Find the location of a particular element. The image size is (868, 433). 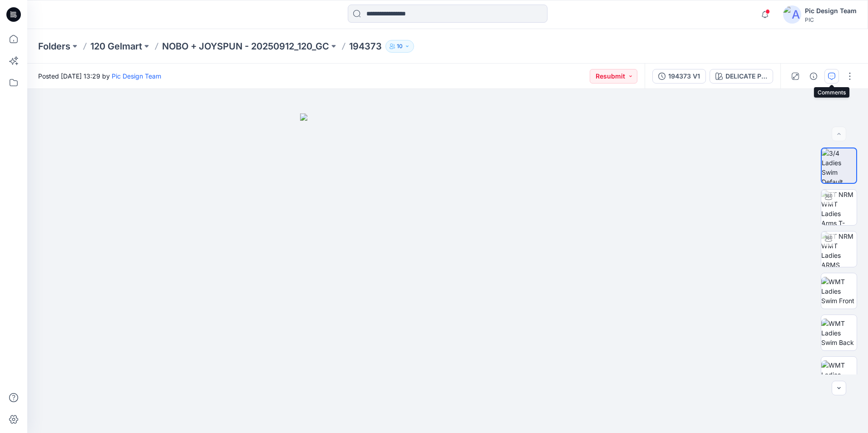

div: DELICATE PINK is located at coordinates (746, 76).